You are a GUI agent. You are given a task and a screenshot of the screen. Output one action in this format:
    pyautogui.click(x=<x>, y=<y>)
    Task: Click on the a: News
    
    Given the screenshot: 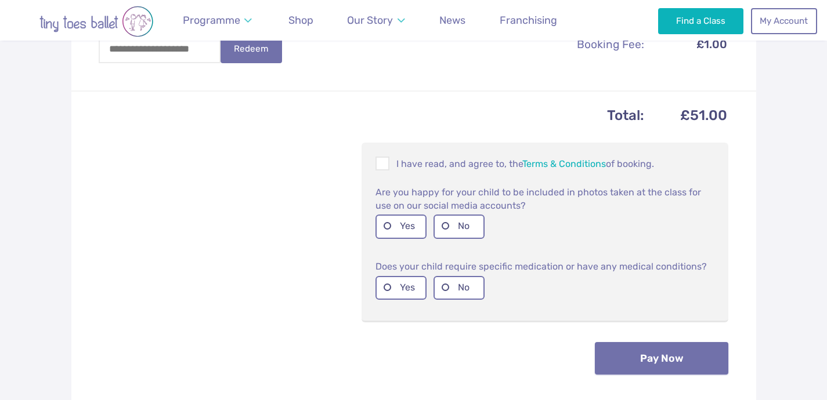 What is the action you would take?
    pyautogui.click(x=452, y=20)
    